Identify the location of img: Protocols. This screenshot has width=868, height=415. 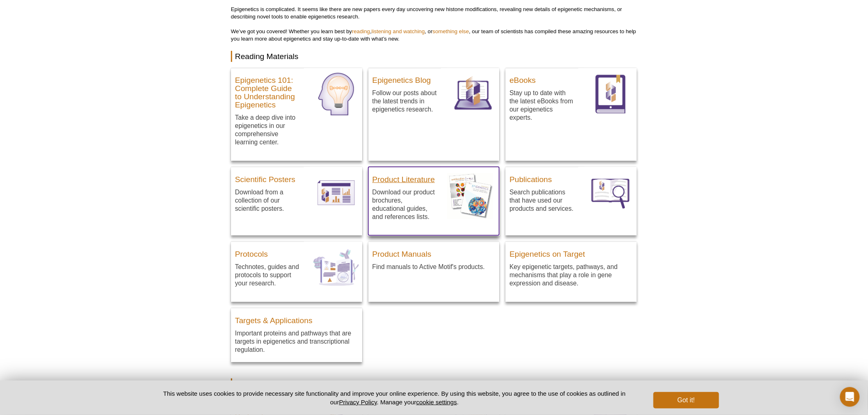
(336, 267).